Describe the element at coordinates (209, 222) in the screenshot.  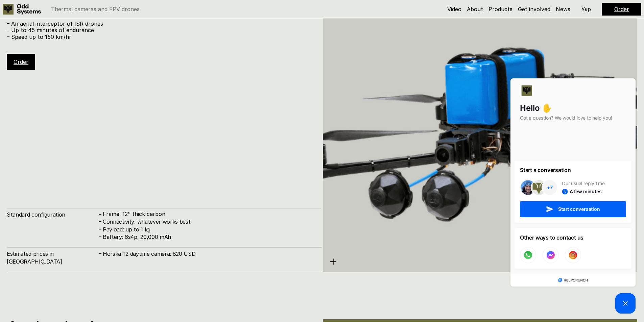
I see `h4: Connectivity: whatever works best` at that location.